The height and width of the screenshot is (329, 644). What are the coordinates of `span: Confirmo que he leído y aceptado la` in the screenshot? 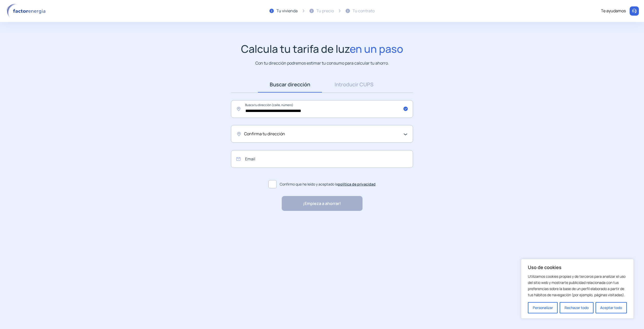 It's located at (327, 184).